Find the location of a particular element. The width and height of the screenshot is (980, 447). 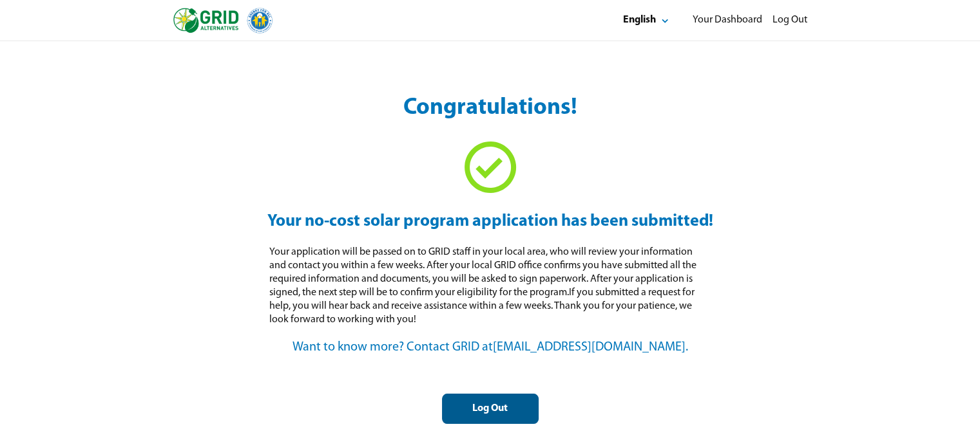

div: Your no-cost solar program application has been submitted! is located at coordinates (490, 222).